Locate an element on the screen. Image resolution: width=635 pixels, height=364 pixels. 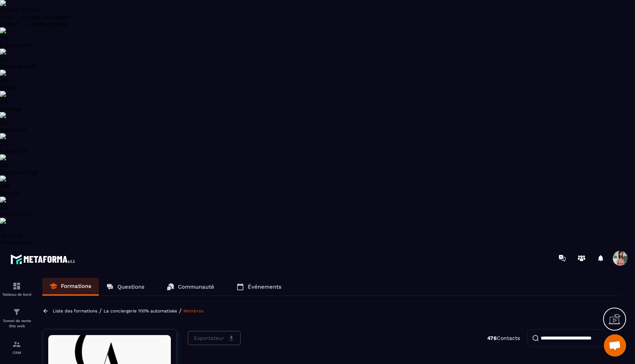
p: Questions is located at coordinates (131, 287).